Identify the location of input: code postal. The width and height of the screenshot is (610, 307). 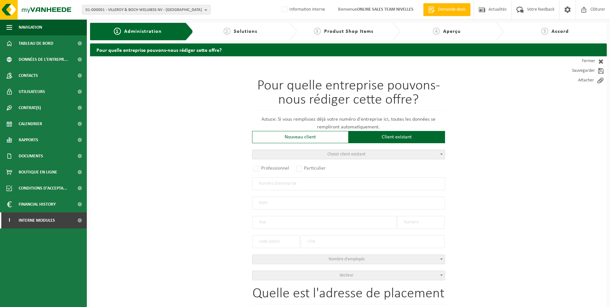
(276, 241).